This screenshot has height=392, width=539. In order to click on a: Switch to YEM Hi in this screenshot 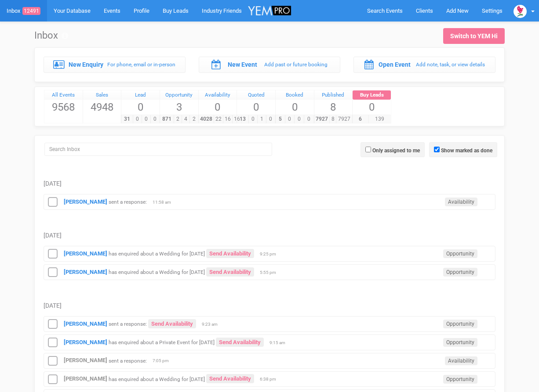, I will do `click(474, 36)`.